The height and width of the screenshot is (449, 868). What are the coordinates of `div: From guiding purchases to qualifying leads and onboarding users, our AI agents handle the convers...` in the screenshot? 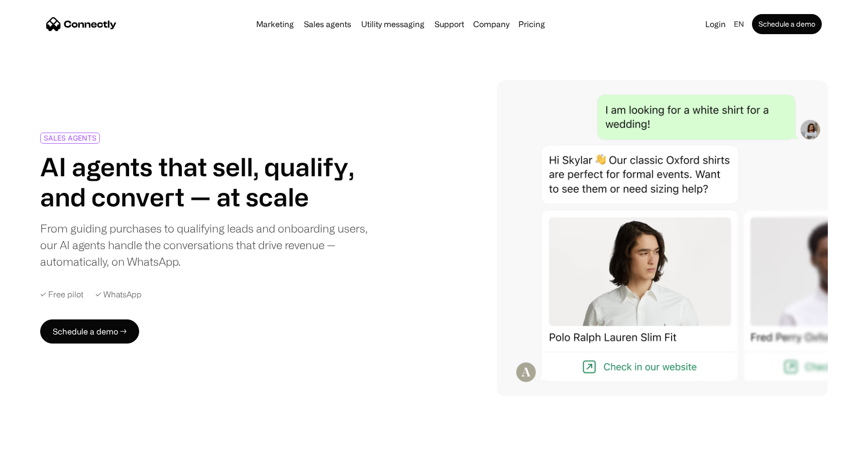 It's located at (205, 245).